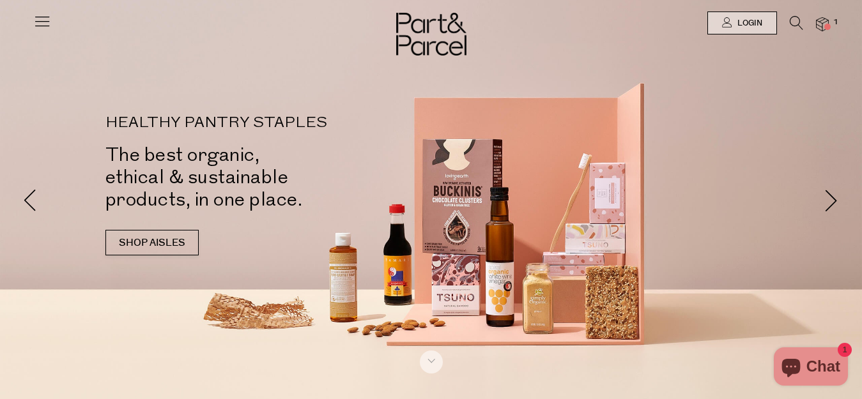 The image size is (862, 399). What do you see at coordinates (748, 23) in the screenshot?
I see `span: Login` at bounding box center [748, 23].